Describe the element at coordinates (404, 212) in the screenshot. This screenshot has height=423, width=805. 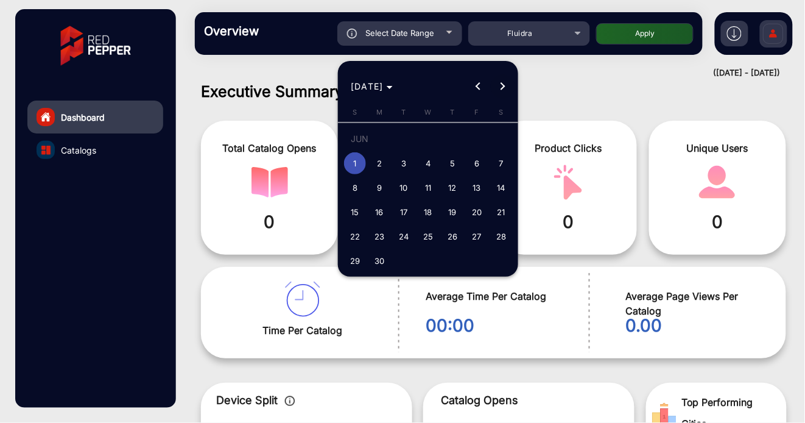
I see `span: 17` at that location.